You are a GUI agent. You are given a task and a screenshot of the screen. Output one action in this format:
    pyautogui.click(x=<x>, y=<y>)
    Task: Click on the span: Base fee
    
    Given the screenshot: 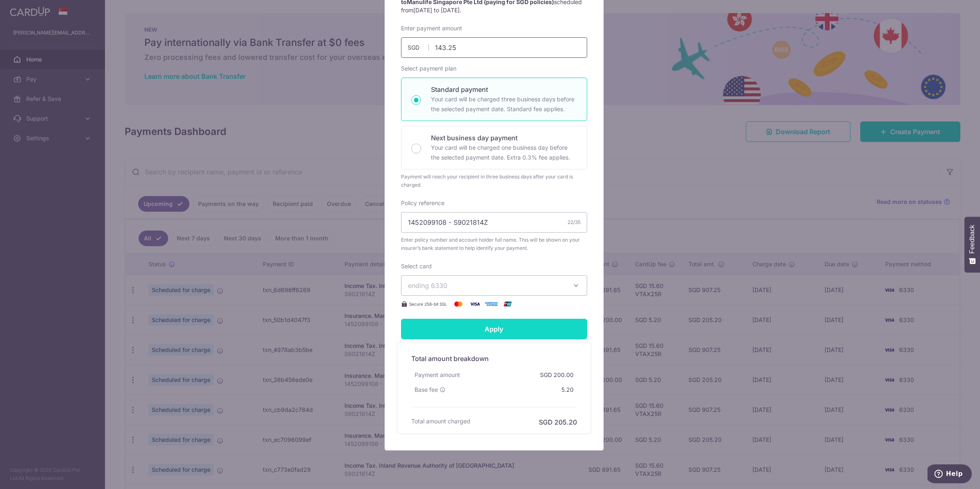 What is the action you would take?
    pyautogui.click(x=426, y=390)
    